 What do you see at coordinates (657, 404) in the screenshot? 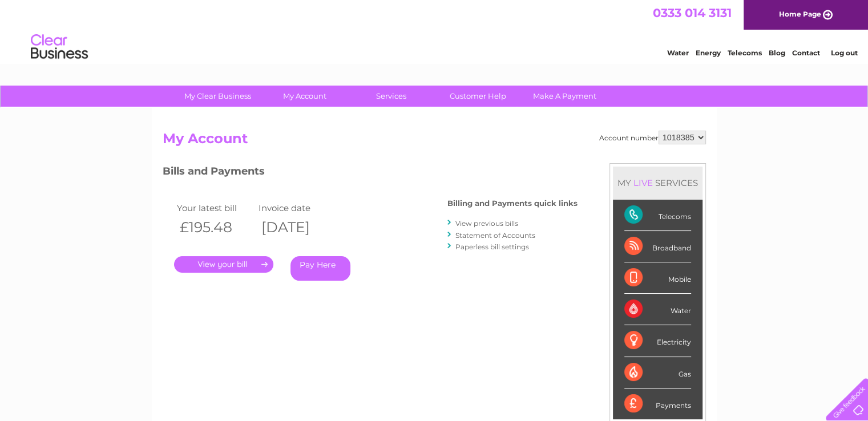
I see `div: Payments` at bounding box center [657, 404].